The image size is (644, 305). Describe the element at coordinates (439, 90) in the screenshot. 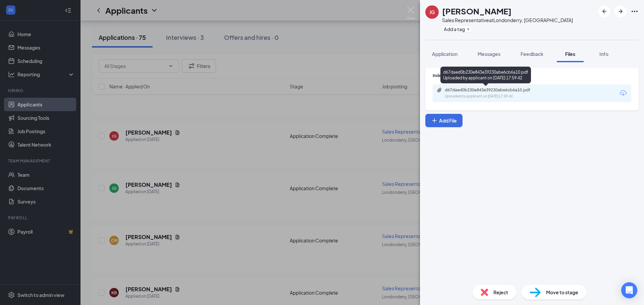

I see `svg: Paperclip` at that location.